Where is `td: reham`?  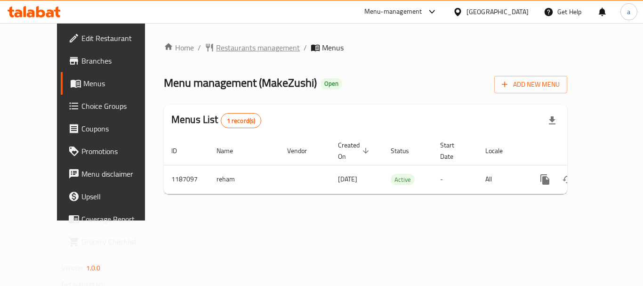
td: reham is located at coordinates (244, 179).